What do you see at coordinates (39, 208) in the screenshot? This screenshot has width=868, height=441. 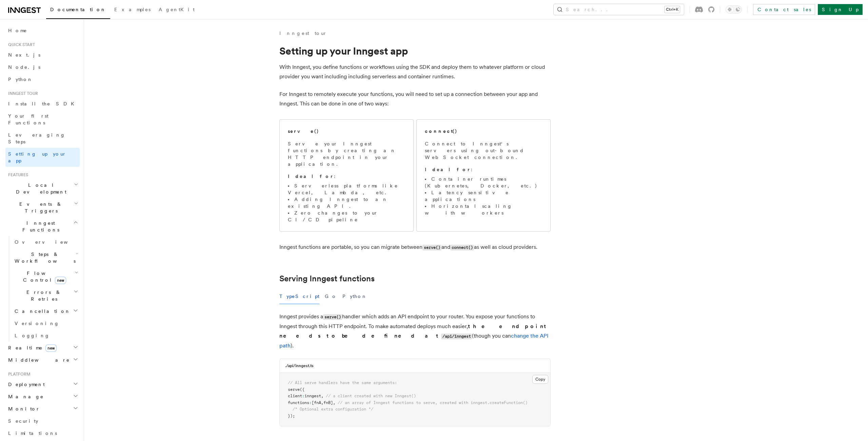 I see `span: Events & Triggers` at bounding box center [39, 208].